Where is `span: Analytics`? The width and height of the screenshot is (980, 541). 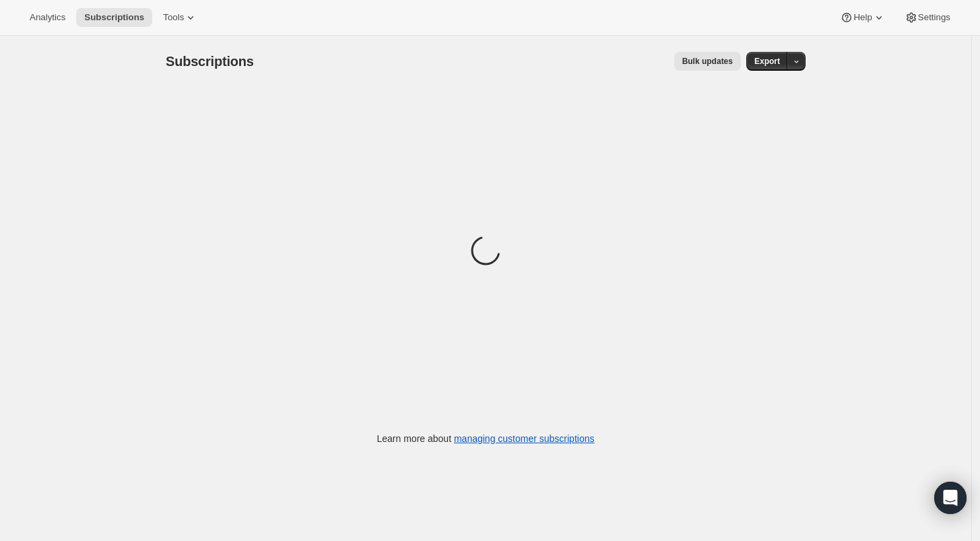 span: Analytics is located at coordinates (47, 18).